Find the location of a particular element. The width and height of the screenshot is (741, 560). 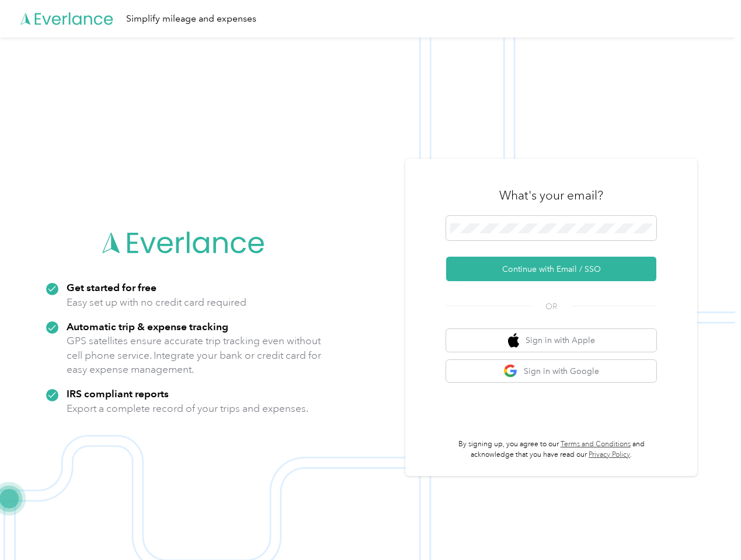

button: Continue with Email / SSO is located at coordinates (551, 269).